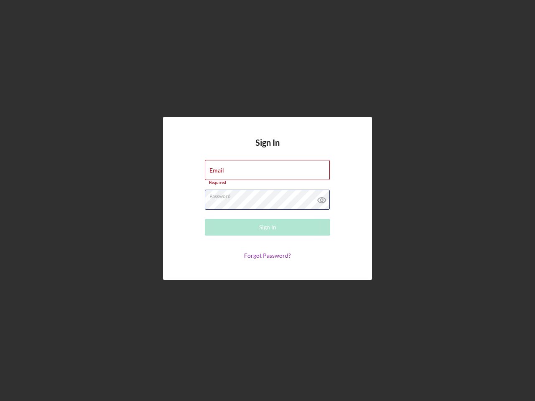  Describe the element at coordinates (267, 183) in the screenshot. I see `div: Required` at that location.